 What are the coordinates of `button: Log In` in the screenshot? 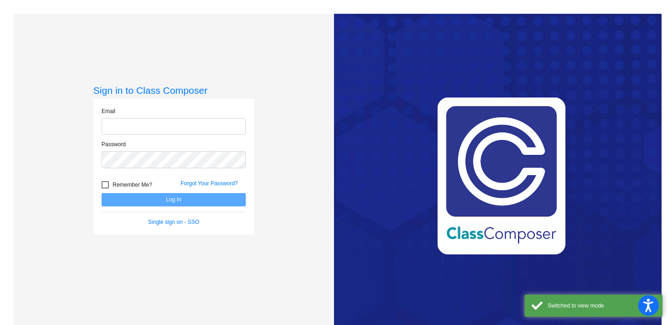 It's located at (174, 199).